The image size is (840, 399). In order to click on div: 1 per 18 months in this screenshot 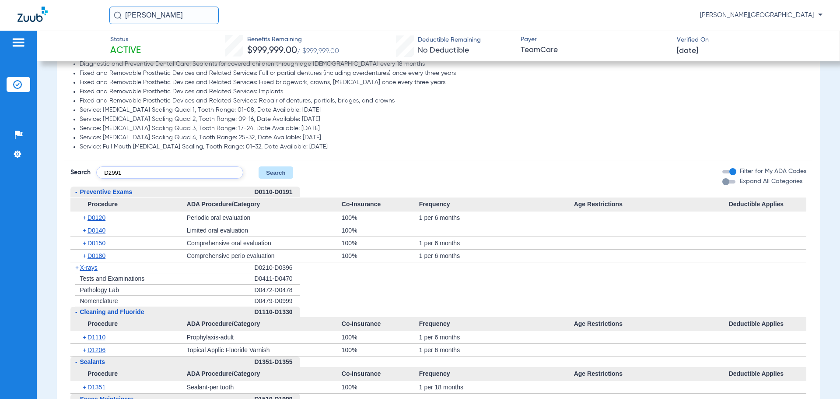, I will do `click(497, 387)`.